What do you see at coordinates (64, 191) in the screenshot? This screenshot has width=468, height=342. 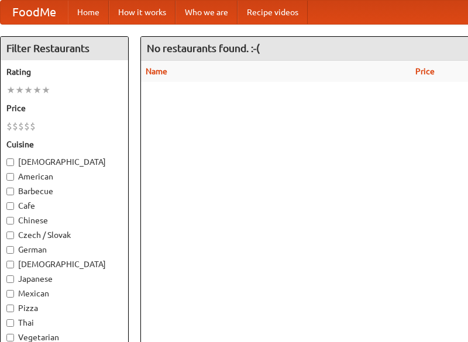 I see `label: Barbecue` at bounding box center [64, 191].